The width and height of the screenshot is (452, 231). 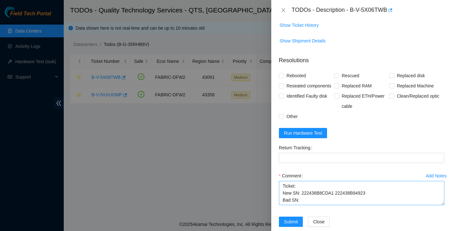 I want to click on span: Reseated components, so click(x=309, y=86).